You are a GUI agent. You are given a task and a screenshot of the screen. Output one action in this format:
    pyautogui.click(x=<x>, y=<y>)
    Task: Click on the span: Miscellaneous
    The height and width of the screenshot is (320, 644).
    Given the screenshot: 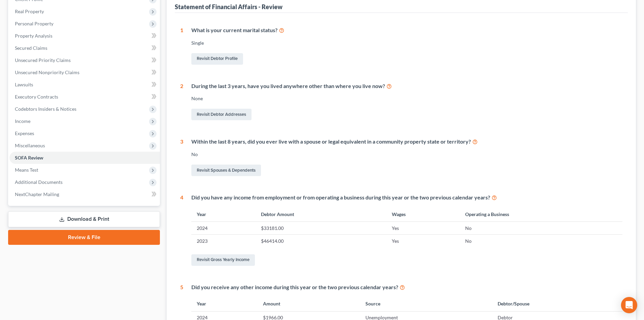 What is the action you would take?
    pyautogui.click(x=30, y=145)
    